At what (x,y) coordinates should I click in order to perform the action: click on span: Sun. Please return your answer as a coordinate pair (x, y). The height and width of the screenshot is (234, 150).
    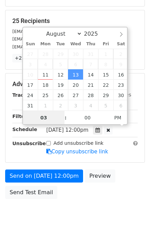
    Looking at the image, I should click on (30, 44).